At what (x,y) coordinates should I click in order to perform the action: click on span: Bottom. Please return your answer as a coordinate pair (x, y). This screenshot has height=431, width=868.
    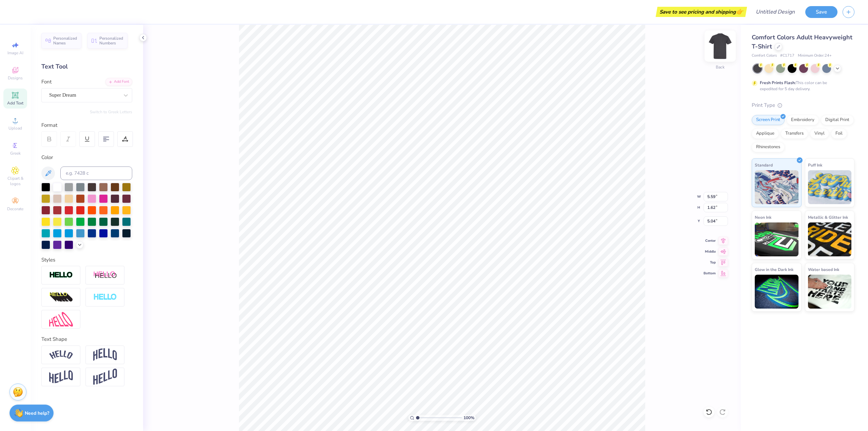
    Looking at the image, I should click on (710, 274).